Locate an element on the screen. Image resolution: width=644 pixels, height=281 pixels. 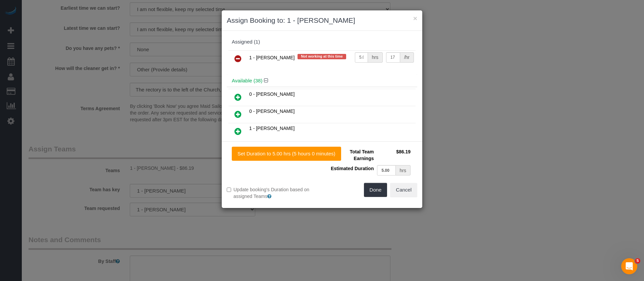
td: $86.19 is located at coordinates (394, 155).